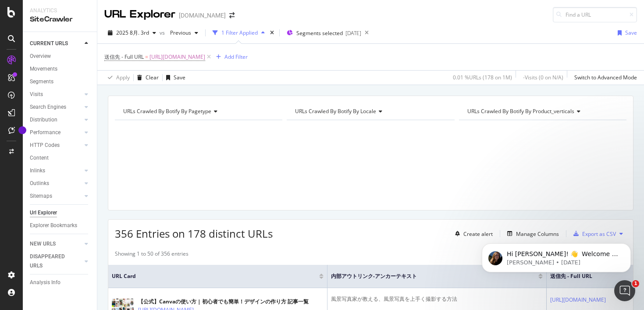 Image resolution: width=644 pixels, height=310 pixels. Describe the element at coordinates (38, 171) in the screenshot. I see `div: Inlinks` at that location.